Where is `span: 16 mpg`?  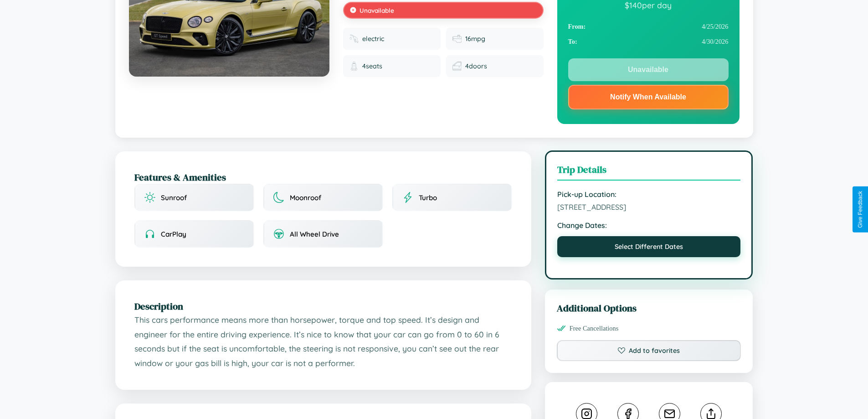
span: 16 mpg is located at coordinates (475, 39).